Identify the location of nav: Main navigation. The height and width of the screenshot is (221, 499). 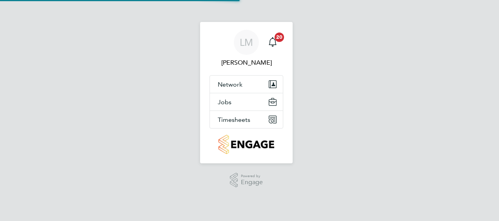
(246, 93).